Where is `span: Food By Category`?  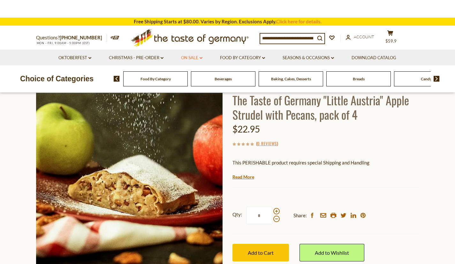 span: Food By Category is located at coordinates (156, 79).